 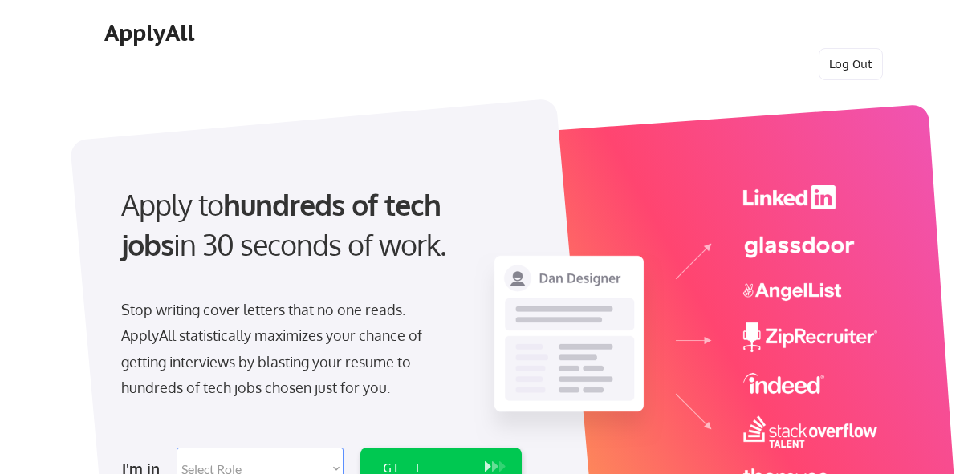 What do you see at coordinates (318, 225) in the screenshot?
I see `div: Apply to in 30 seconds of work.` at bounding box center [318, 225].